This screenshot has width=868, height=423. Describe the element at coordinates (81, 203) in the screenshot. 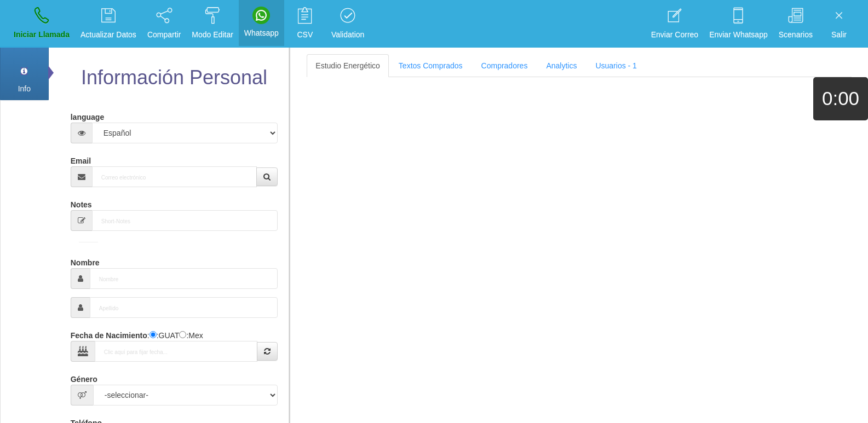

I see `label: Notes` at that location.